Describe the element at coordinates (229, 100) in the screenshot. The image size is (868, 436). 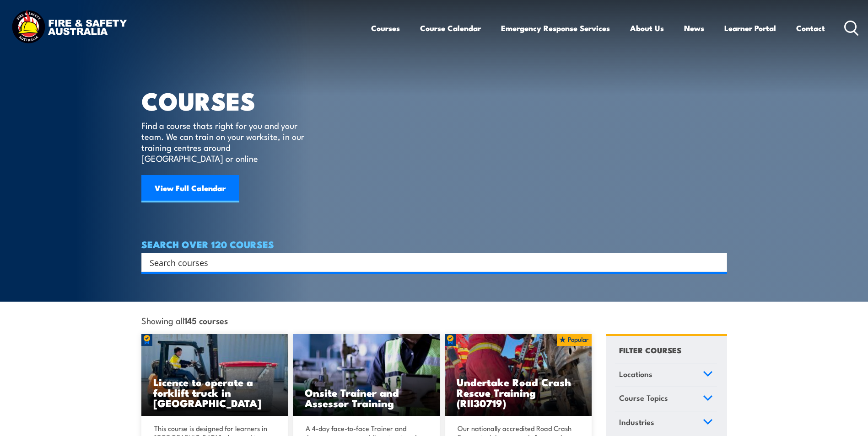
I see `h1: COURSES` at that location.